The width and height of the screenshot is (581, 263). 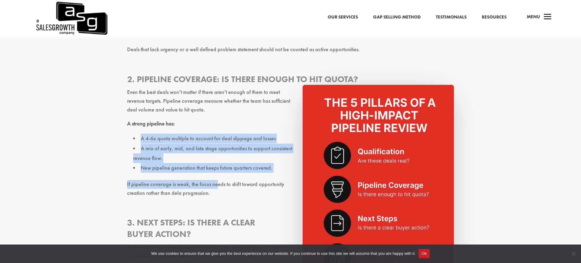 I want to click on h3: 2. Pipeline Coverage: Is there enough to hit quota?, so click(x=290, y=80).